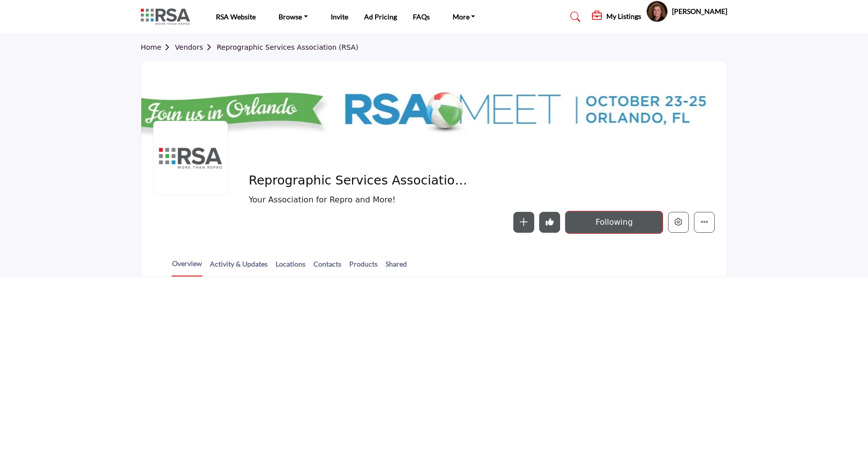 This screenshot has height=466, width=868. I want to click on a: Search, so click(574, 17).